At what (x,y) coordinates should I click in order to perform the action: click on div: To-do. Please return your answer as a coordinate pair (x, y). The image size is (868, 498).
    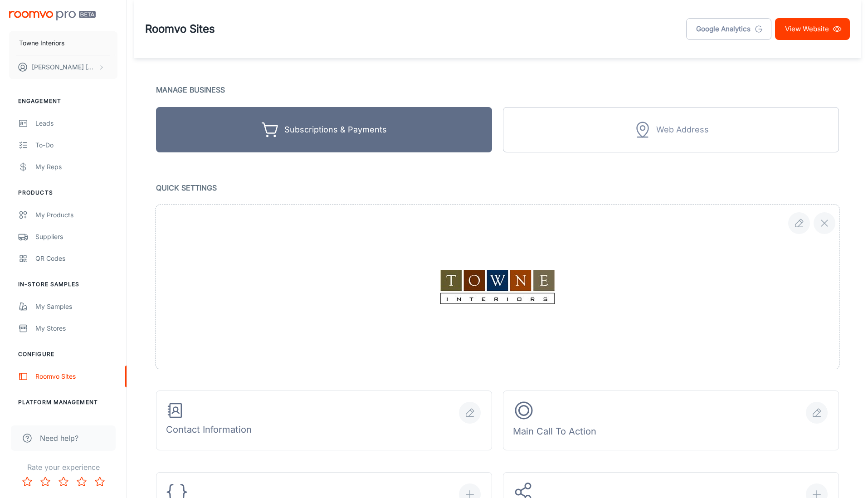
    Looking at the image, I should click on (76, 145).